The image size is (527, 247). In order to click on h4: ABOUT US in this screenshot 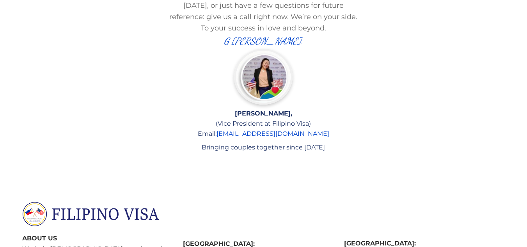, I will do `click(98, 238)`.